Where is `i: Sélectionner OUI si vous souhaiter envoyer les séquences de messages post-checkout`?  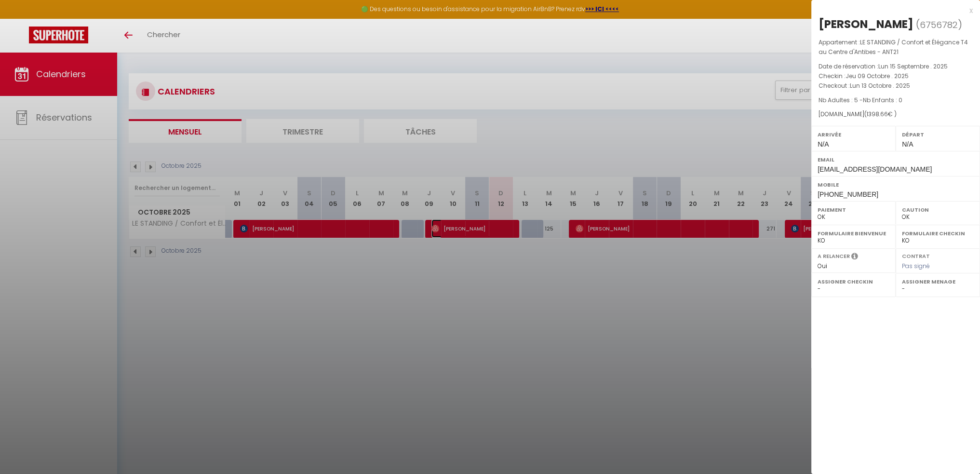
i: Sélectionner OUI si vous souhaiter envoyer les séquences de messages post-checkout is located at coordinates (855, 258).